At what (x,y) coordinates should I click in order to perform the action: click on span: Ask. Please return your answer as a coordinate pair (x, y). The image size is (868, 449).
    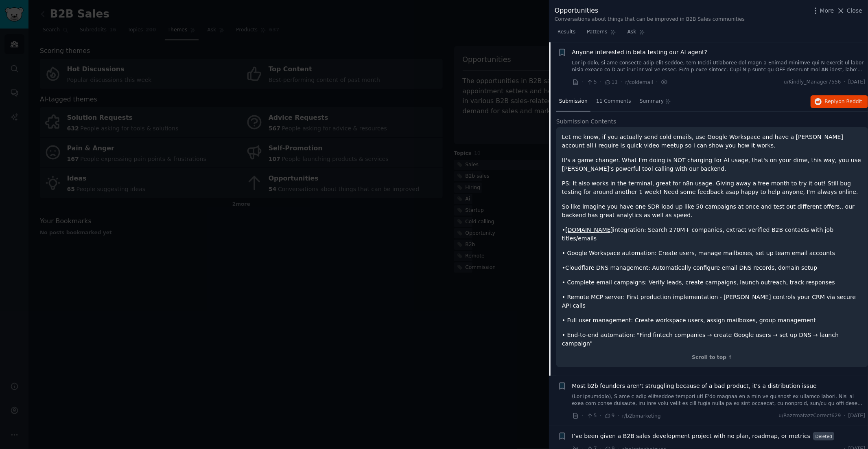
    Looking at the image, I should click on (632, 32).